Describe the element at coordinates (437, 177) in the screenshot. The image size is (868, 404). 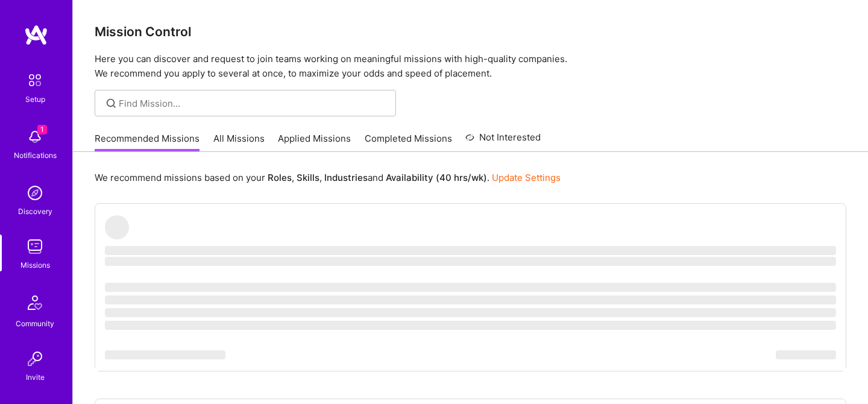
I see `b: Availability (40 hrs/wk)` at that location.